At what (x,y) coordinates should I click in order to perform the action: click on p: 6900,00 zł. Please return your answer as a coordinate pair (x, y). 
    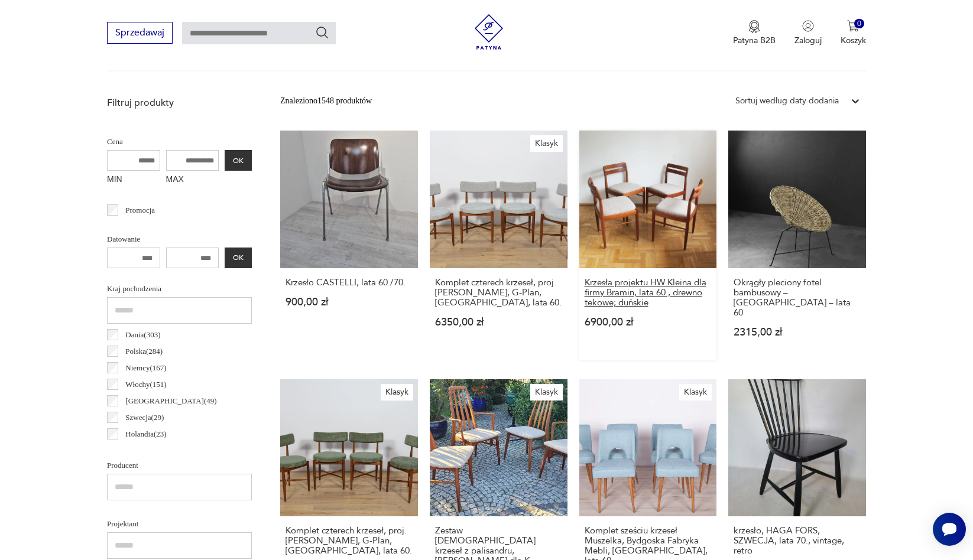
    Looking at the image, I should click on (648, 322).